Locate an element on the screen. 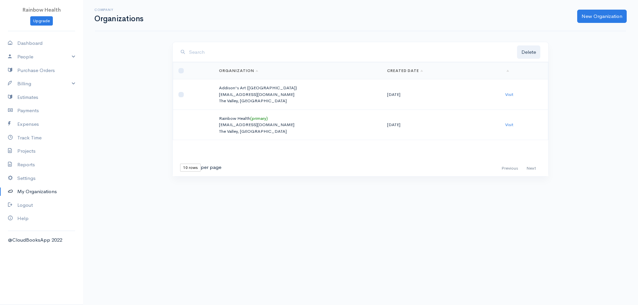 The image size is (638, 305). span: Rainbow Health is located at coordinates (42, 10).